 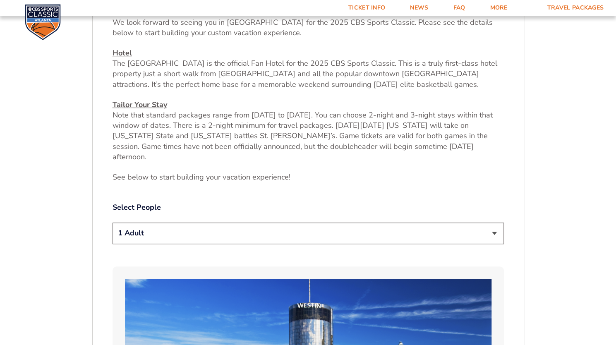 What do you see at coordinates (308, 207) in the screenshot?
I see `label: Select People` at bounding box center [308, 207].